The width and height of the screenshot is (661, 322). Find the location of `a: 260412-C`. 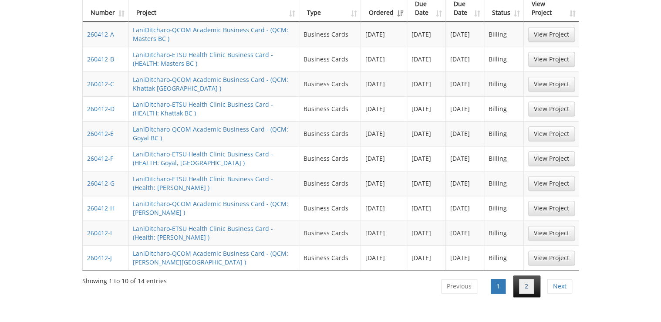

a: 260412-C is located at coordinates (101, 84).